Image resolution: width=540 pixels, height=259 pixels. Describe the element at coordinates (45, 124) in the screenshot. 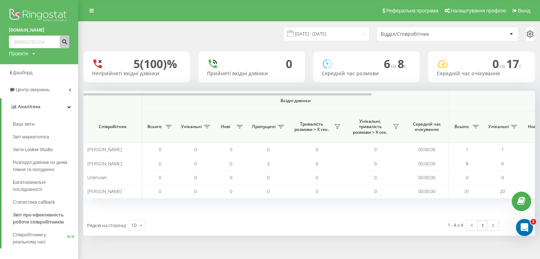

I see `a: Ваші звіти` at that location.